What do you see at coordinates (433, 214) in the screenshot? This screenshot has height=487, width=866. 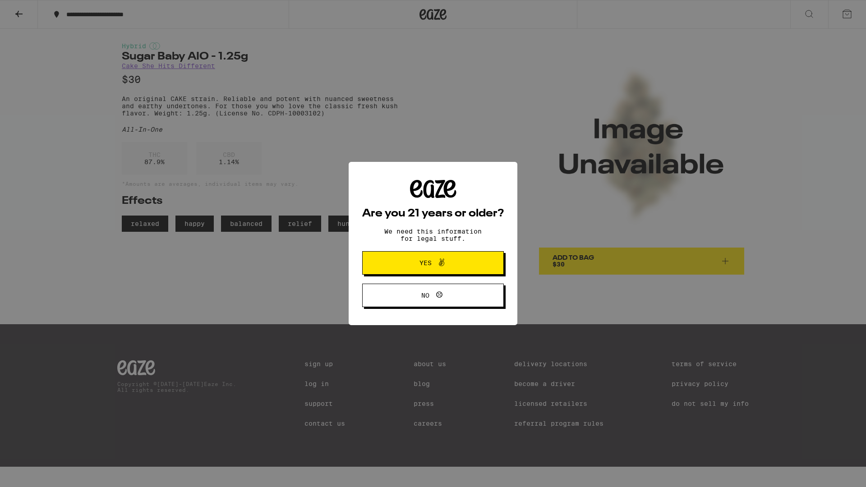 I see `h2: Are you 21 years or older?` at bounding box center [433, 214].